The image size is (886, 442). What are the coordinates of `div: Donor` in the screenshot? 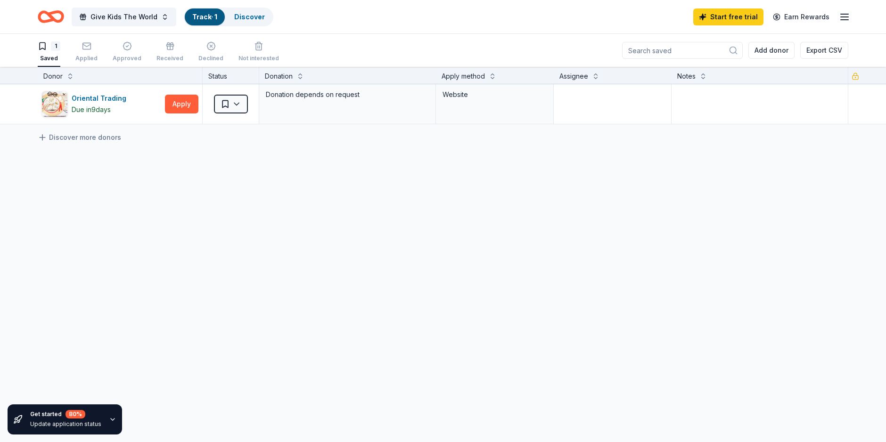 It's located at (53, 76).